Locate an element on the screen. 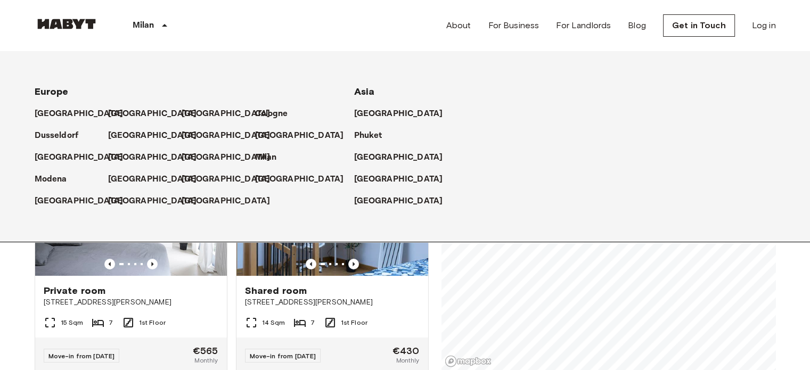 The image size is (810, 370). p: Cologne is located at coordinates (271, 114).